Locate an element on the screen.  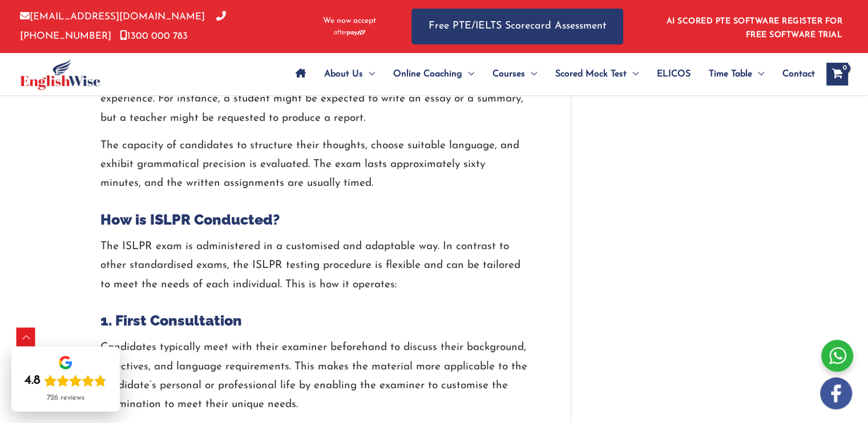
p: The ISLPR exam is administered in a customised and adaptable way. In contrast to other standardis... is located at coordinates (313, 266).